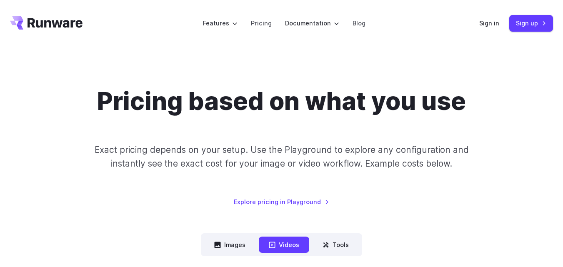 The height and width of the screenshot is (267, 563). I want to click on label: Documentation, so click(312, 23).